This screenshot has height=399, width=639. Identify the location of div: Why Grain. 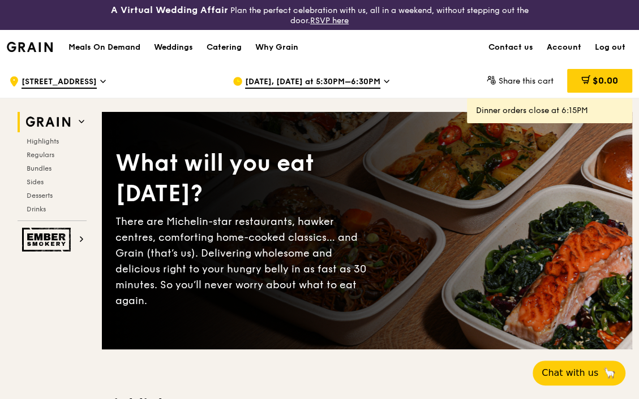
(277, 48).